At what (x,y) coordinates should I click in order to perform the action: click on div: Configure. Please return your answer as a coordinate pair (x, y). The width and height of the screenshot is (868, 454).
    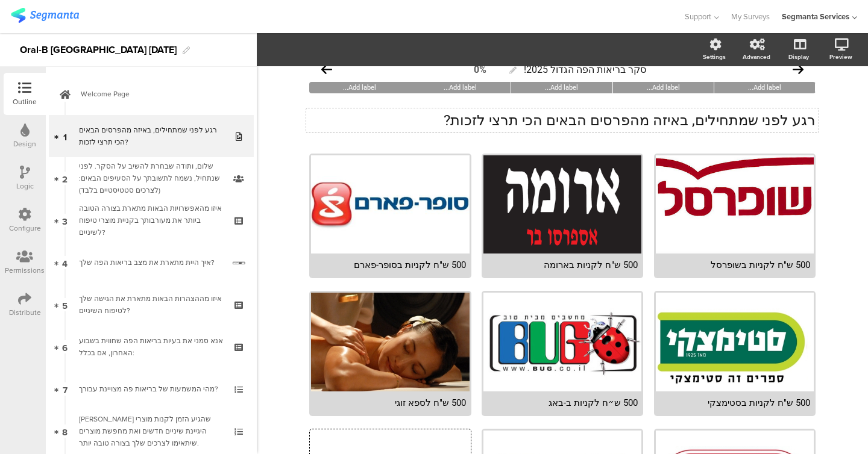
    Looking at the image, I should click on (25, 228).